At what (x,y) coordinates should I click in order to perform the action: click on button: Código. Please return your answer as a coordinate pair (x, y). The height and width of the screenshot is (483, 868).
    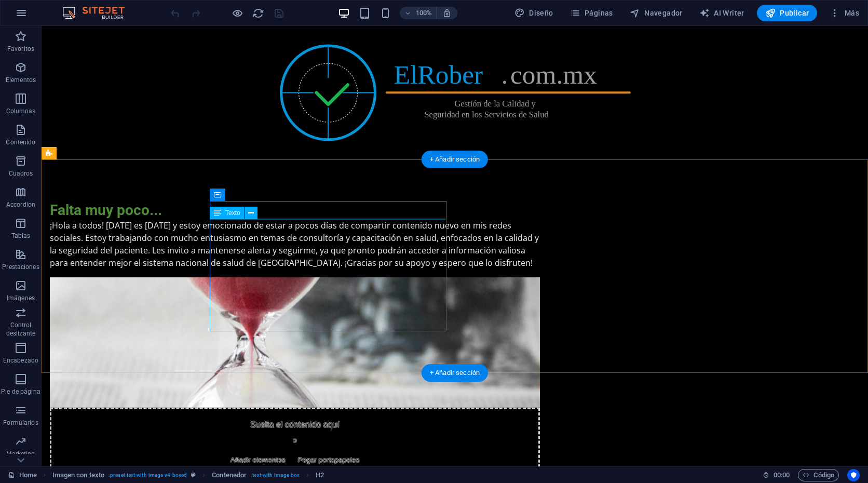
    Looking at the image, I should click on (818, 475).